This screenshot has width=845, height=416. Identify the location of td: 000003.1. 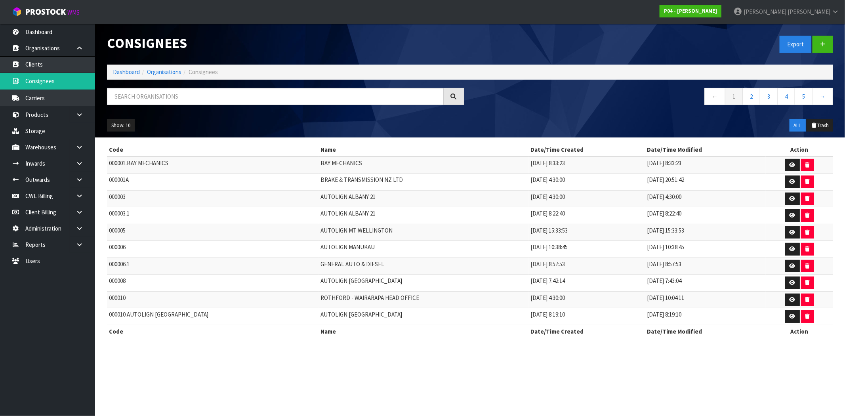
(213, 215).